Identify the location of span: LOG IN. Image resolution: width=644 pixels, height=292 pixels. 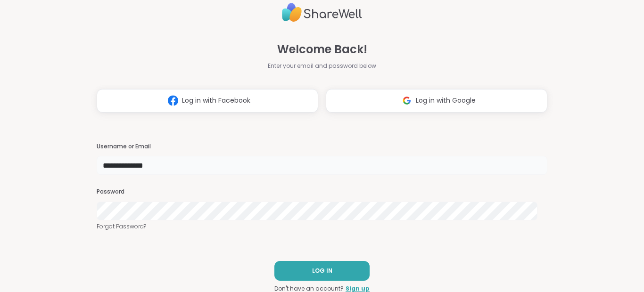
(322, 271).